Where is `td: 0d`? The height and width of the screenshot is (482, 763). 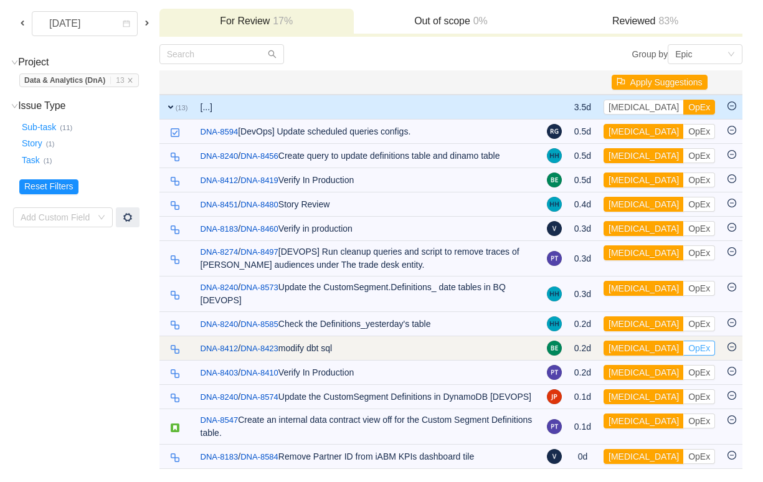
td: 0d is located at coordinates (583, 457).